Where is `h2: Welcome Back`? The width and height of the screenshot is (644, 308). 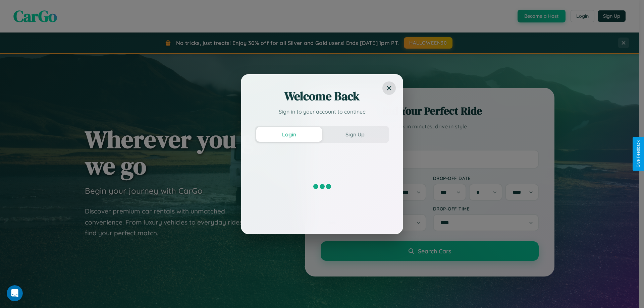 h2: Welcome Back is located at coordinates (322, 96).